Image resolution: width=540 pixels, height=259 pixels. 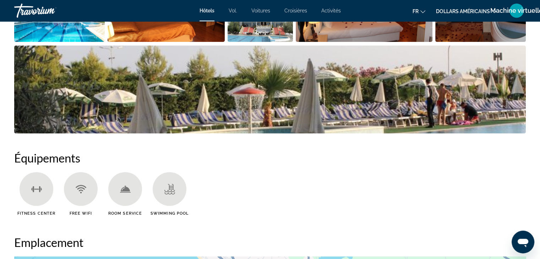 I want to click on button: Changer de devise, so click(x=466, y=11).